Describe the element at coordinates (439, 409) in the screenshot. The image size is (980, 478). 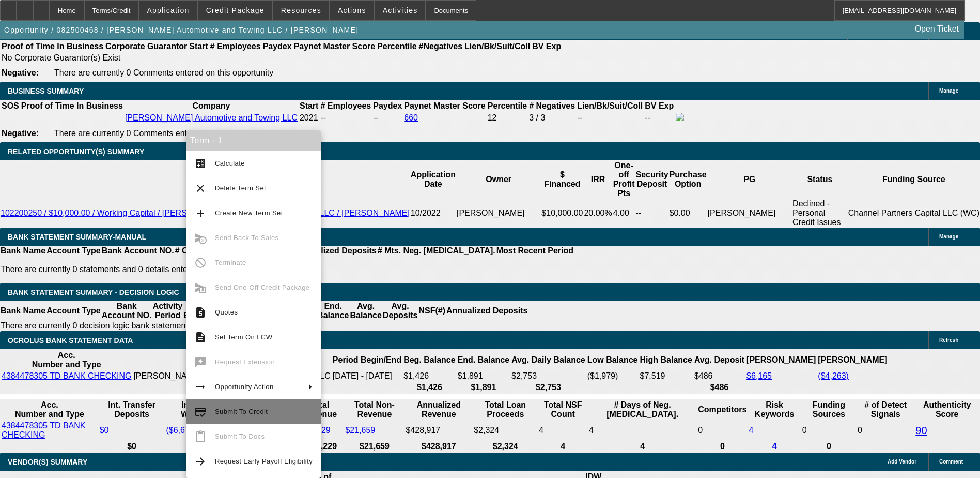
I see `th: Annualized Revenue` at that location.